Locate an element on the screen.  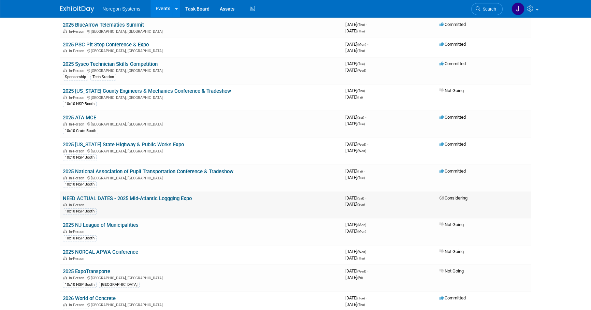
span: Noregon Systems is located at coordinates (121, 9).